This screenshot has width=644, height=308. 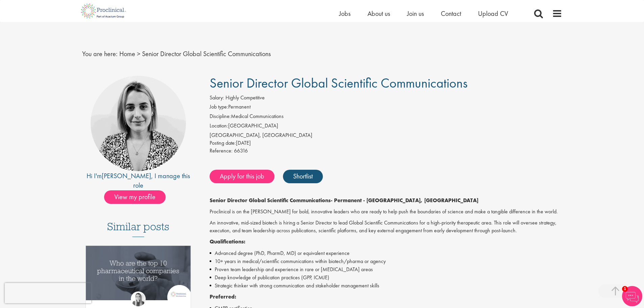 What do you see at coordinates (220, 116) in the screenshot?
I see `label: Discipline:` at bounding box center [220, 116].